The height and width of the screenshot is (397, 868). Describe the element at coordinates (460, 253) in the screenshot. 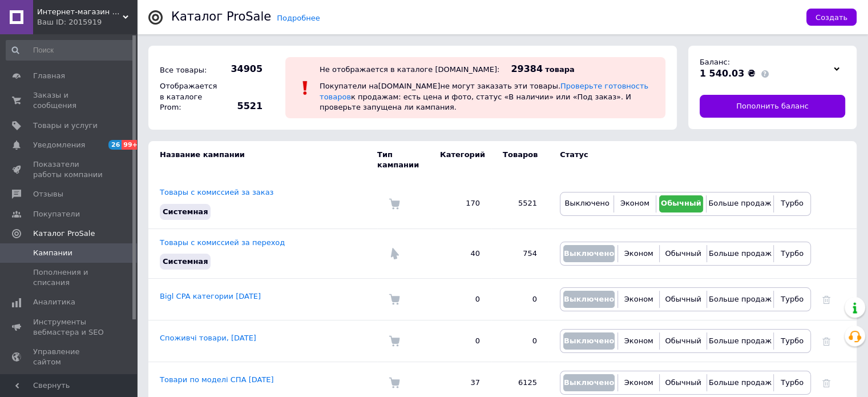

I see `td: 40` at that location.